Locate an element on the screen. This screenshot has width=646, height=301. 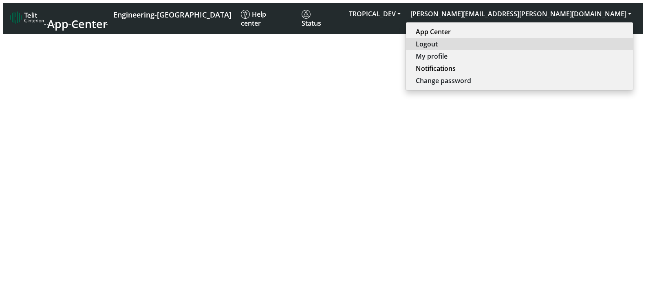
button: Logout is located at coordinates (520, 44).